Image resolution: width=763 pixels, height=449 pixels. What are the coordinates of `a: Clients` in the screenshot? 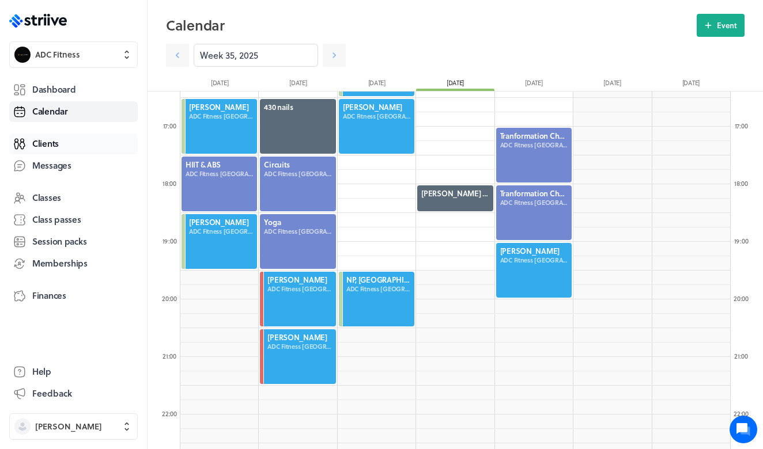 It's located at (73, 144).